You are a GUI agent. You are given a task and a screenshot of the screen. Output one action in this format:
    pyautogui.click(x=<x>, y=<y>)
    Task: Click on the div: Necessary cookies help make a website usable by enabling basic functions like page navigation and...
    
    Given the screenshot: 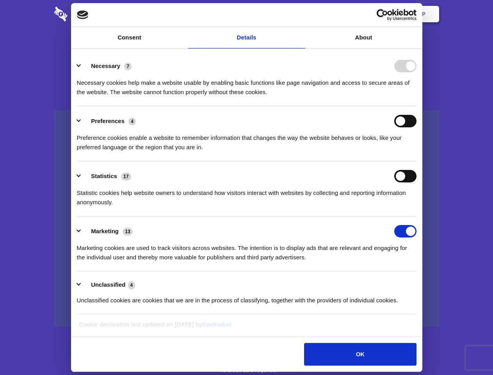 What is the action you would take?
    pyautogui.click(x=247, y=84)
    